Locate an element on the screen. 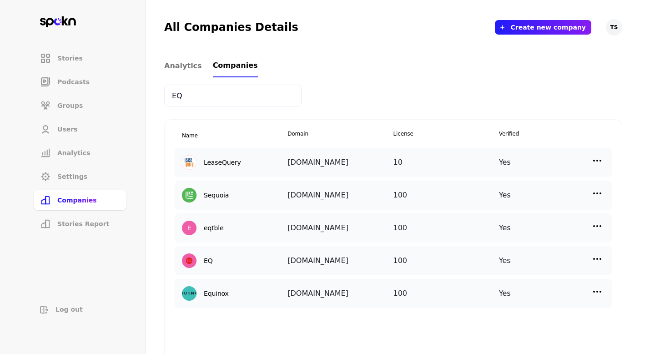  span: Verified is located at coordinates (552, 135).